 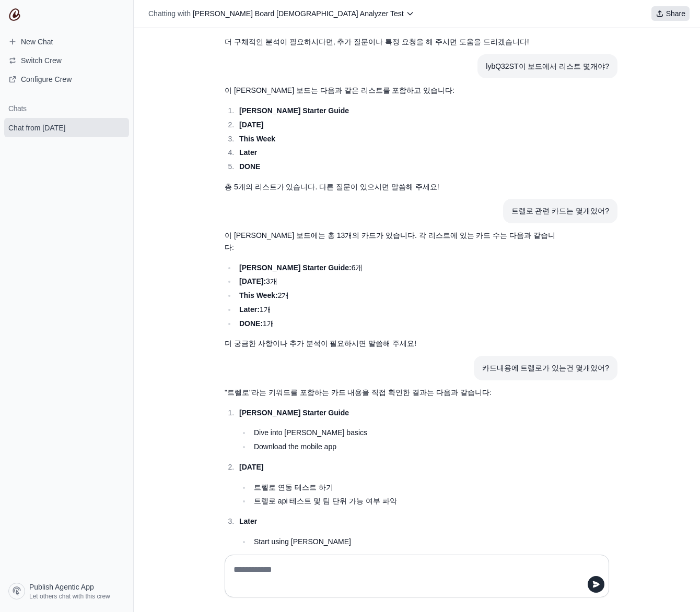 I want to click on strong: DONE:, so click(x=251, y=324).